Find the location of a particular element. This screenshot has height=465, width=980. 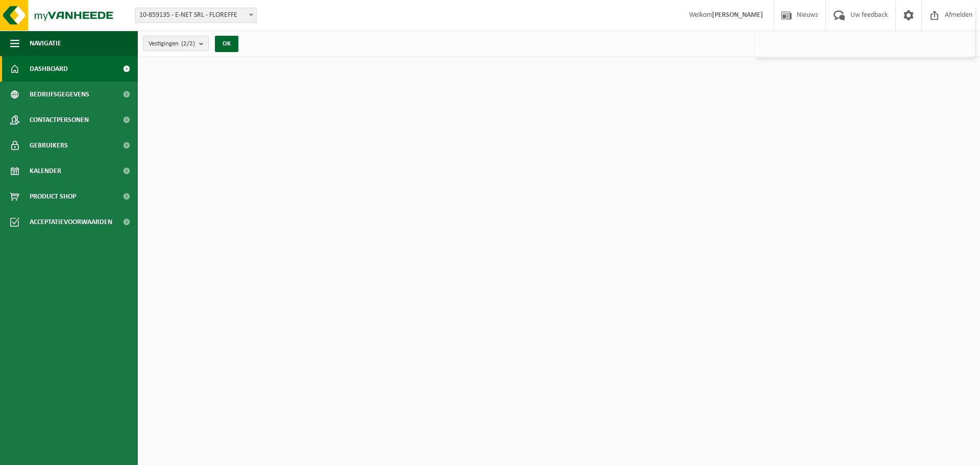

span: Bedrijfsgegevens is located at coordinates (59, 95).